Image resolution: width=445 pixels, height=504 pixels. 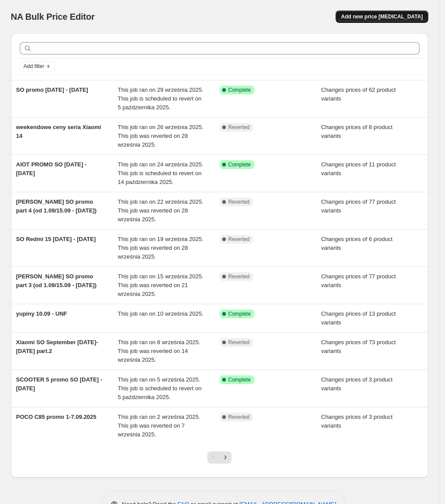 I want to click on span: This job ran on 29 września 2025. This job is scheduled to revert on 5 października 2025., so click(x=160, y=98).